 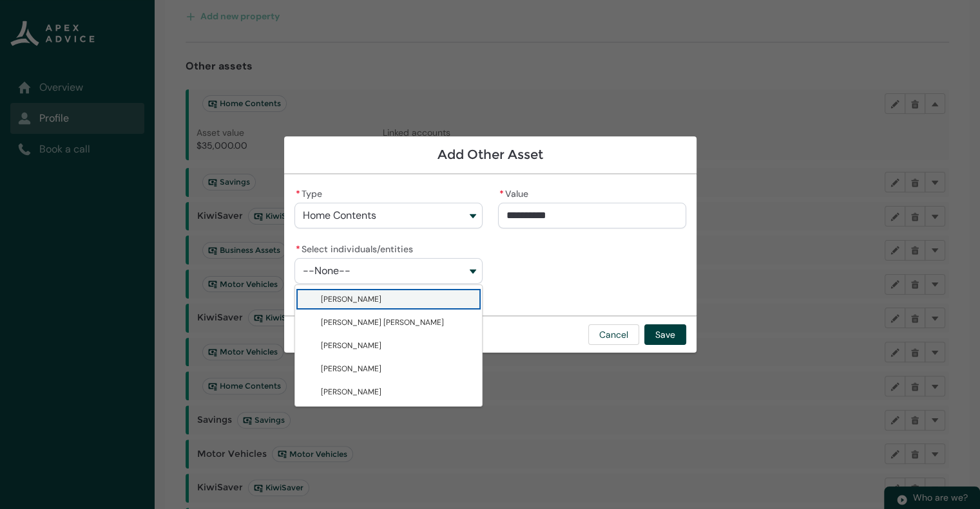 What do you see at coordinates (311, 193) in the screenshot?
I see `label: Type` at bounding box center [311, 193].